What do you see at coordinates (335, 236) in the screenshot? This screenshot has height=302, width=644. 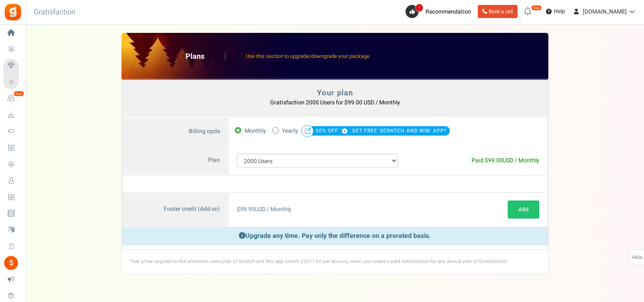 I see `p: Upgrade any time. Pay only the difference on a prorated basis.` at bounding box center [335, 236].